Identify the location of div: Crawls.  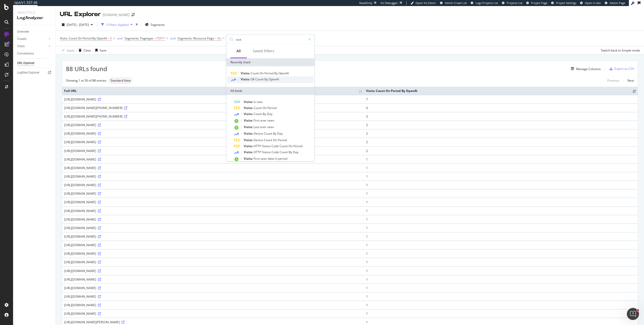
(22, 39).